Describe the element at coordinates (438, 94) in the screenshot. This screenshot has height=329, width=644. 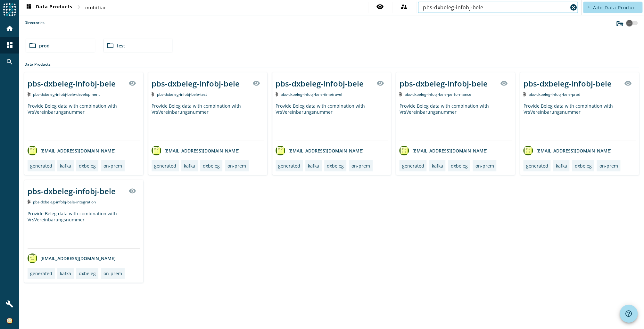
I see `span: Kafka Topic: pbs-dxbeleg-infobj-bele-performance` at that location.